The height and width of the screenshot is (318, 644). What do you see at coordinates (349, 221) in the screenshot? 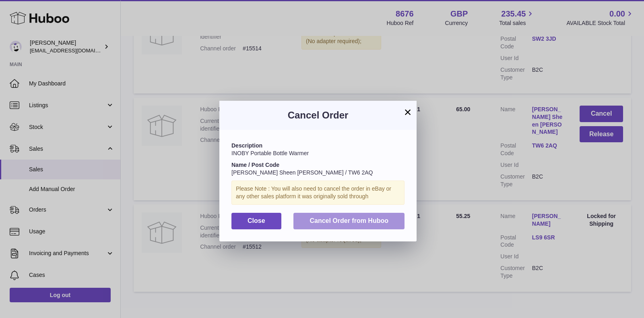
I see `button: Cancel Order from Huboo` at bounding box center [349, 221].